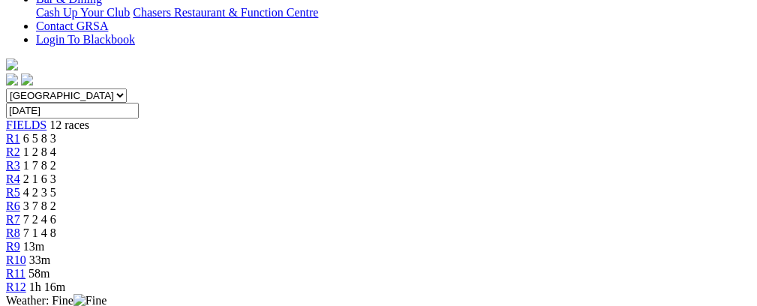 The image size is (757, 306). Describe the element at coordinates (16, 286) in the screenshot. I see `a: R12` at that location.